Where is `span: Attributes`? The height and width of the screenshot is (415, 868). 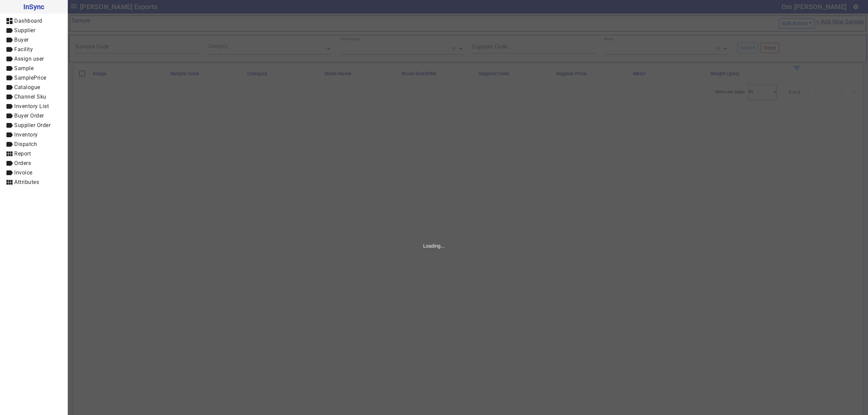 span: Attributes is located at coordinates (26, 182).